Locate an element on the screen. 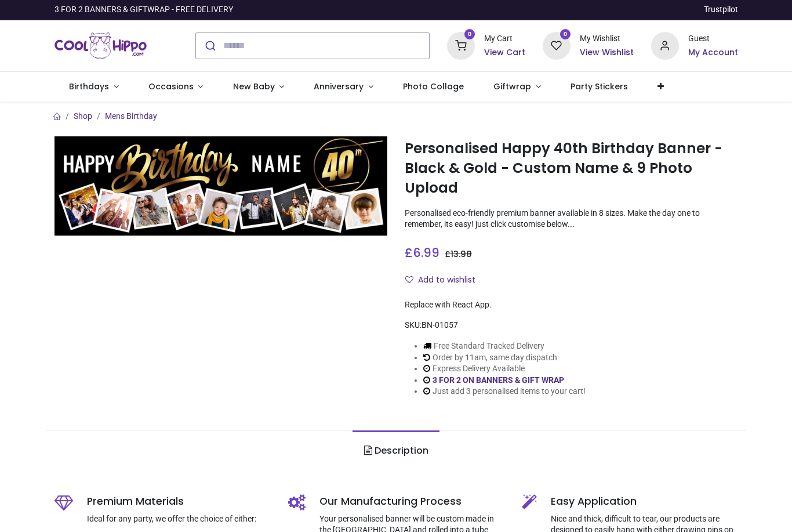  h6: View Wishlist is located at coordinates (607, 53).